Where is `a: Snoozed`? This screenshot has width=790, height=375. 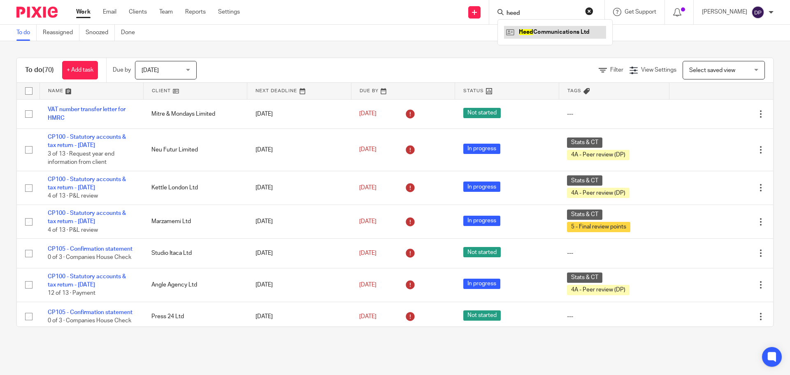
a: Snoozed is located at coordinates (100, 33).